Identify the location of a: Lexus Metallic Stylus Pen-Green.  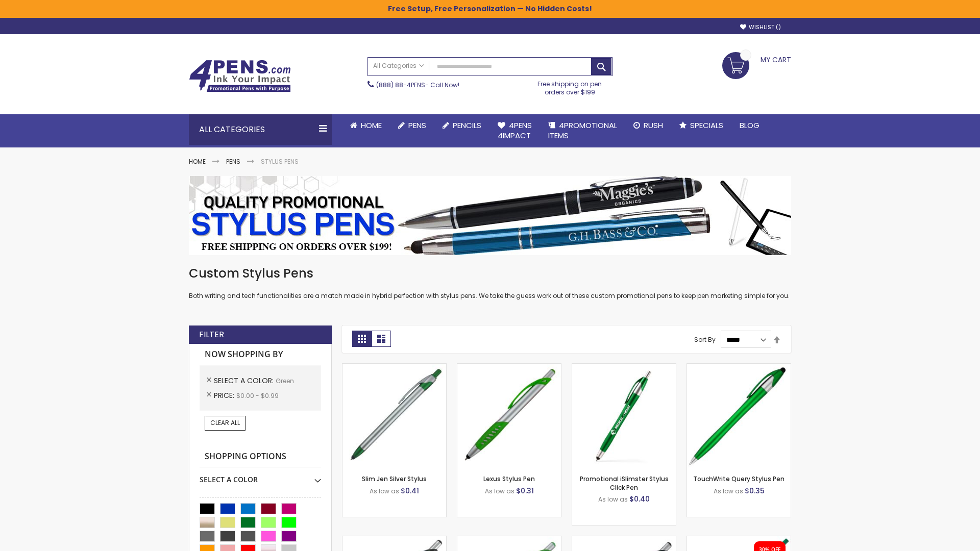
(623, 540).